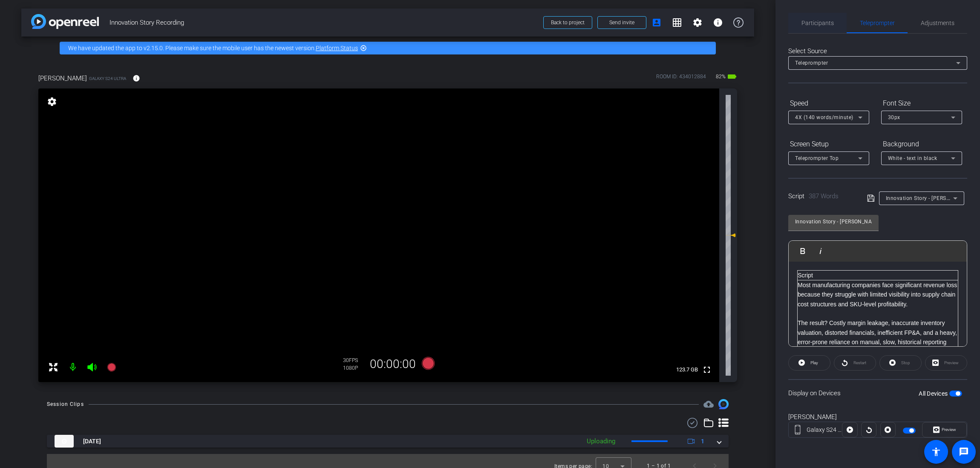 The height and width of the screenshot is (468, 980). I want to click on span: Send invite, so click(621, 22).